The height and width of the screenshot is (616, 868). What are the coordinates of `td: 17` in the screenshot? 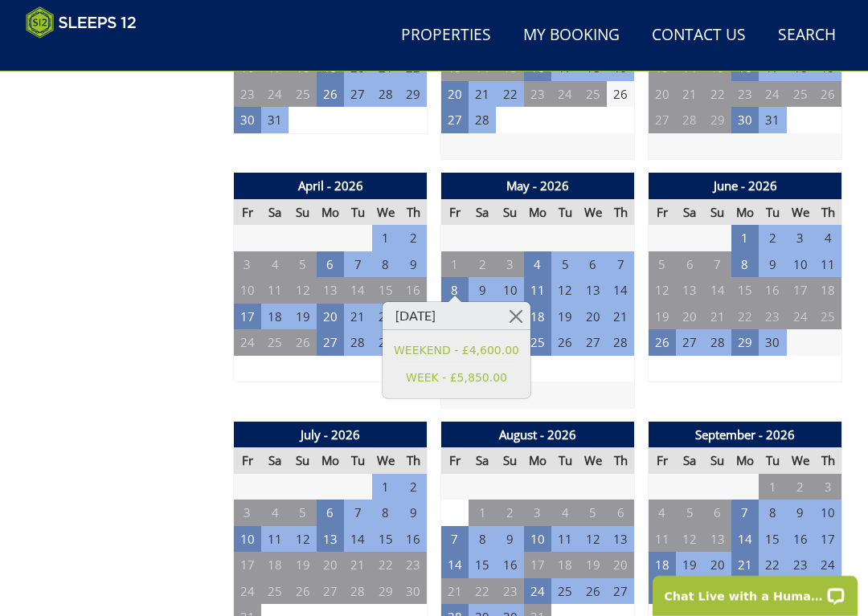 It's located at (828, 539).